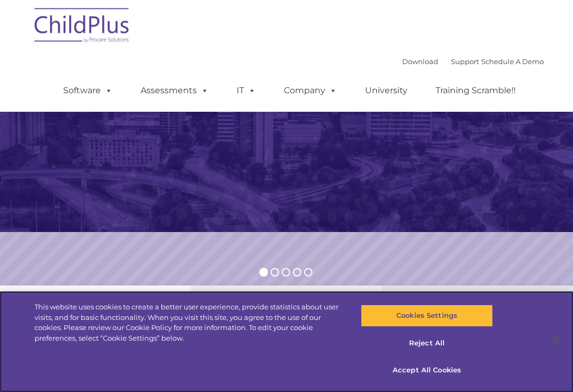 This screenshot has height=392, width=573. I want to click on a: Support, so click(465, 62).